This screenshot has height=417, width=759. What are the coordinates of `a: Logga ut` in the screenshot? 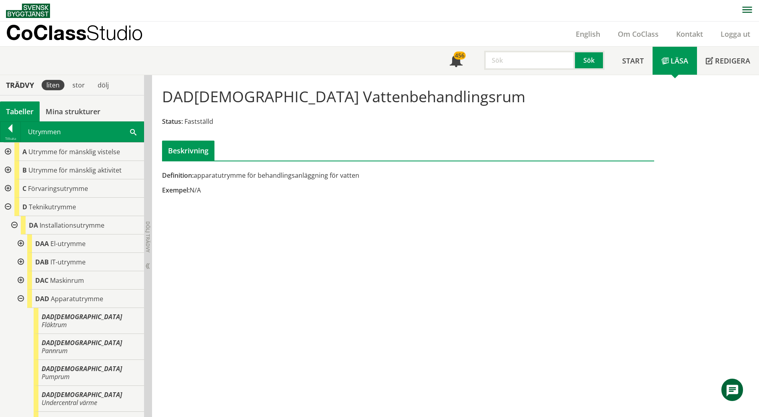 It's located at (735, 34).